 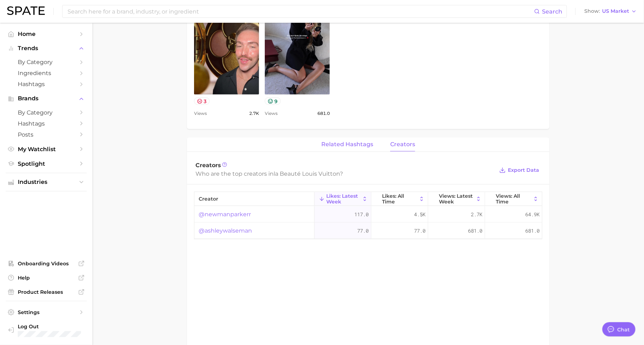 I want to click on button: Views: Latest Week, so click(x=457, y=199).